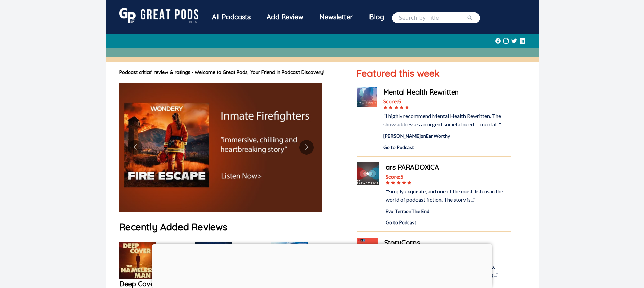 This screenshot has height=288, width=644. I want to click on a: ars PARADOXICA, so click(448, 168).